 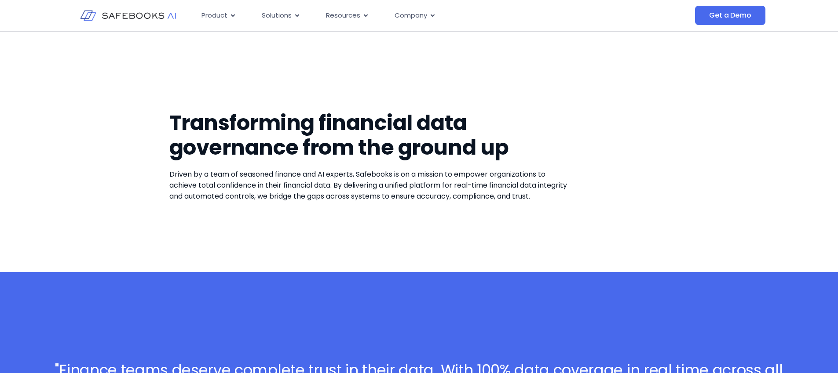 I want to click on span: Get a Demo, so click(x=730, y=15).